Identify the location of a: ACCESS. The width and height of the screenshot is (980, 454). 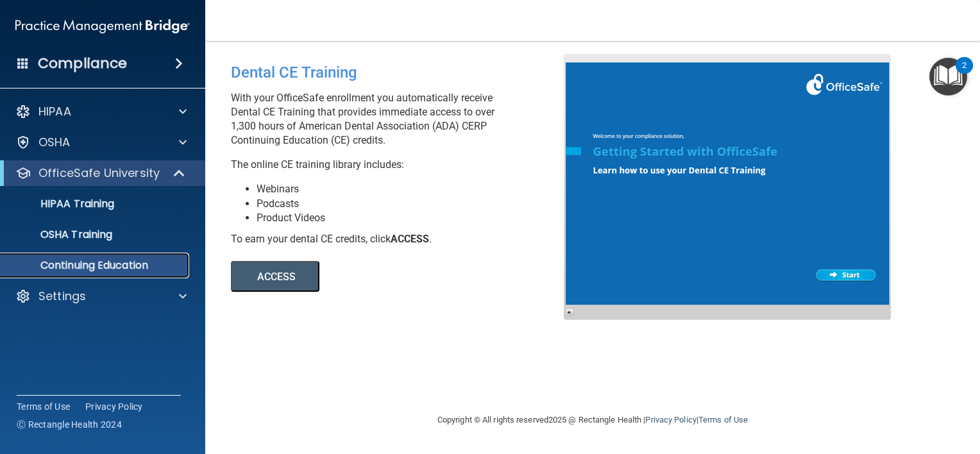
(406, 277).